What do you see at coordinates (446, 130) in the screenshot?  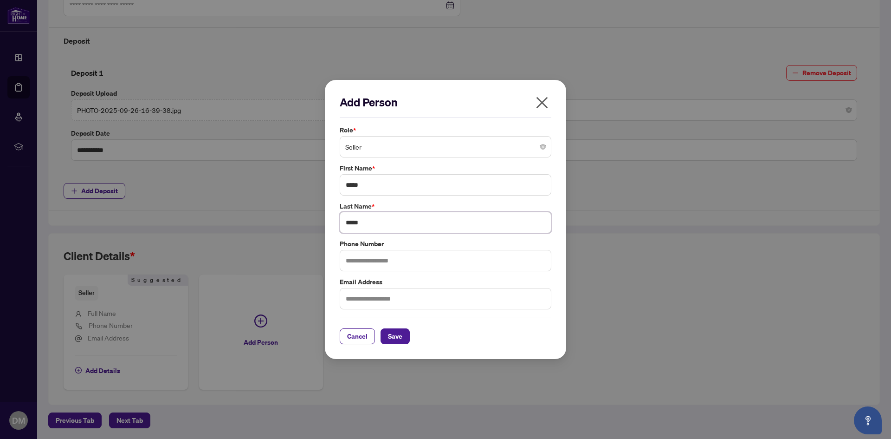 I see `label: Role` at bounding box center [446, 130].